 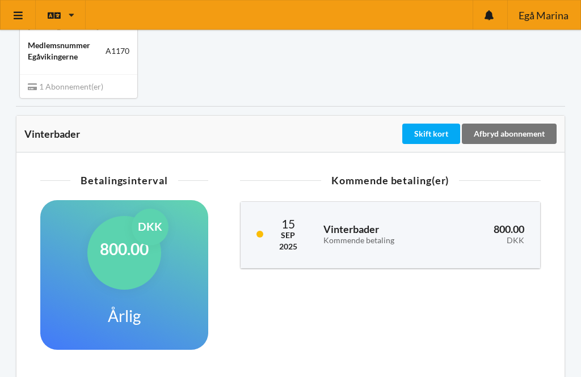 What do you see at coordinates (124, 250) in the screenshot?
I see `h1: 800.00` at bounding box center [124, 250].